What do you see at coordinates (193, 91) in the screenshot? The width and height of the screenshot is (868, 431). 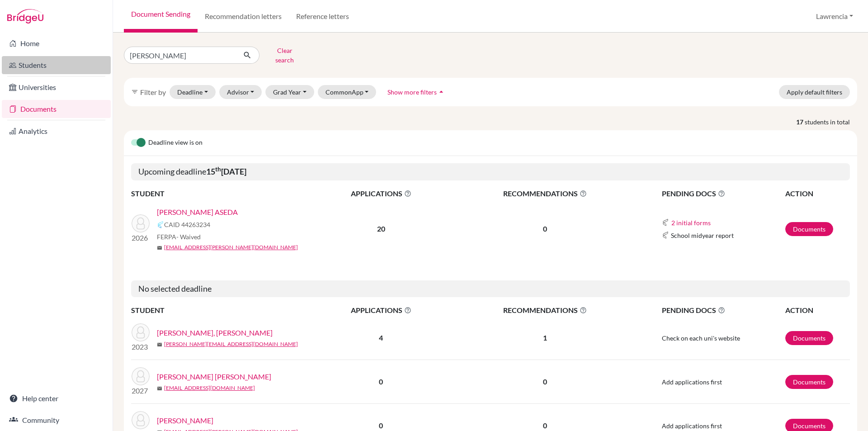 I see `button: Deadline` at bounding box center [193, 91].